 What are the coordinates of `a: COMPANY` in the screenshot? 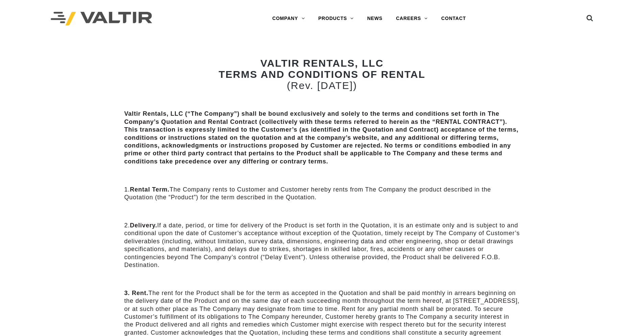 It's located at (289, 18).